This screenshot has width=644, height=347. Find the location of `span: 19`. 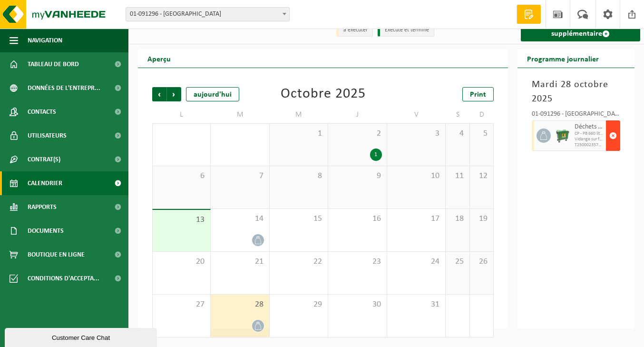

span: 19 is located at coordinates (482, 219).